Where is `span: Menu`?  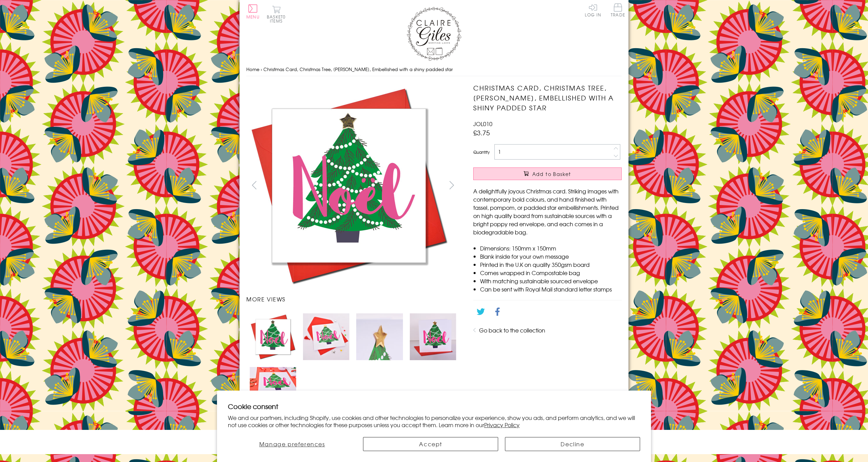
span: Menu is located at coordinates (253, 17).